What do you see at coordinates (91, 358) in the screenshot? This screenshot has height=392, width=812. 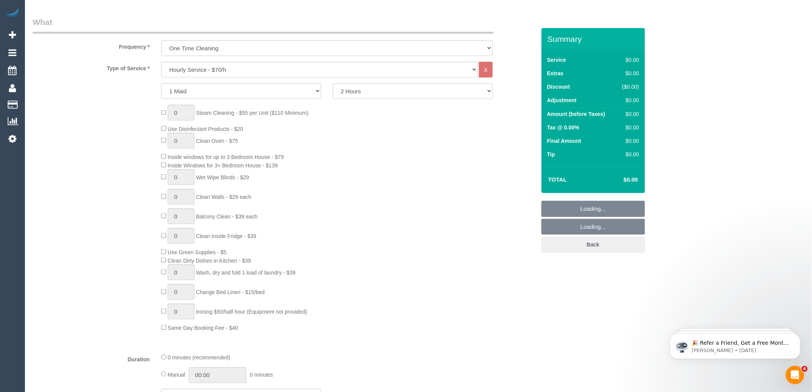 I see `label: Duration` at bounding box center [91, 358].